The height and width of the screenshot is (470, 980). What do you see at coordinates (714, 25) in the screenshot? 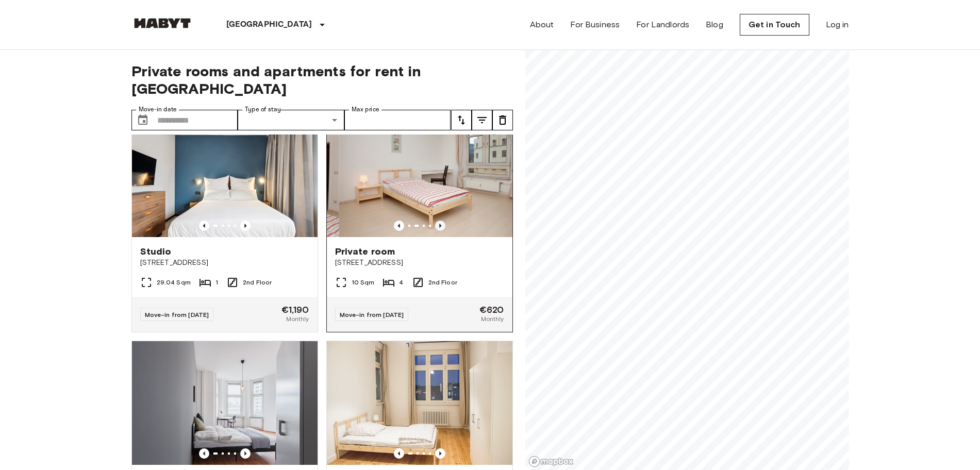
I see `a: Blog` at bounding box center [714, 25].